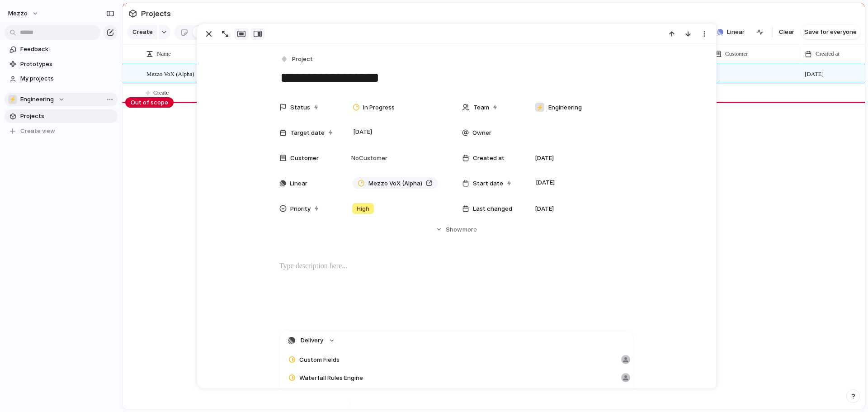  Describe the element at coordinates (24, 13) in the screenshot. I see `button: Mezzo` at that location.